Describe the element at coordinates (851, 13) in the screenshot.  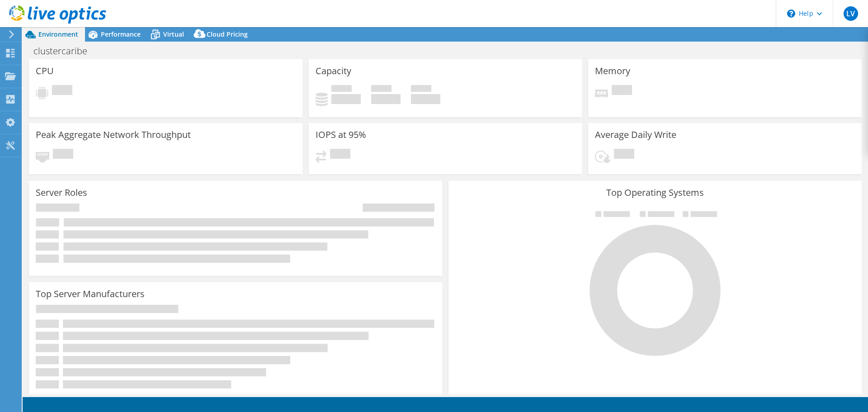
I see `span: LV` at that location.